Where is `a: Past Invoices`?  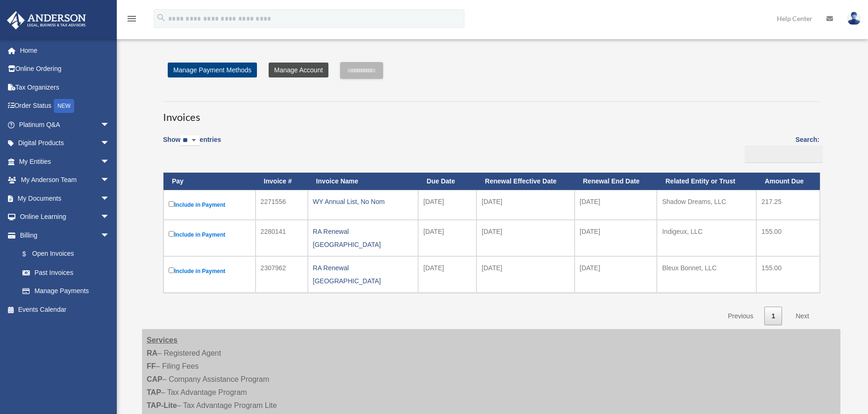
a: Past Invoices is located at coordinates (66, 273).